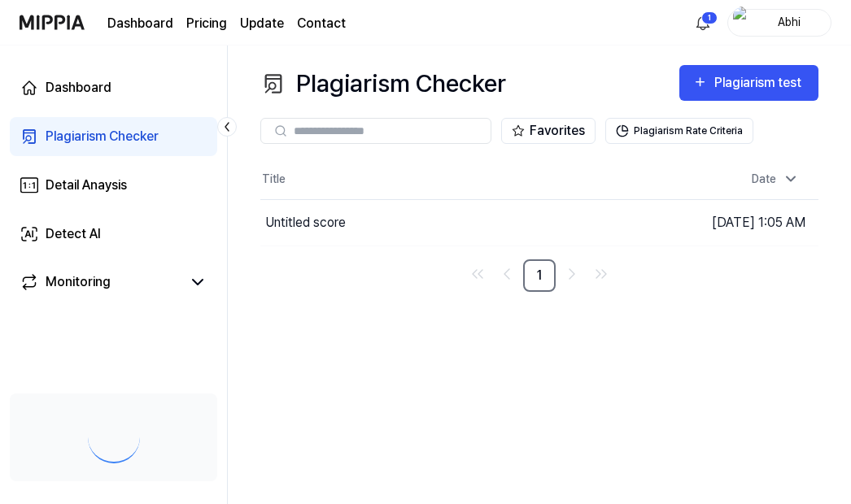 Image resolution: width=851 pixels, height=504 pixels. What do you see at coordinates (776, 178) in the screenshot?
I see `div: Date` at bounding box center [776, 178].